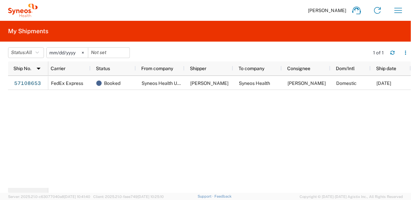 This screenshot has width=411, height=200. I want to click on span: To company, so click(251, 68).